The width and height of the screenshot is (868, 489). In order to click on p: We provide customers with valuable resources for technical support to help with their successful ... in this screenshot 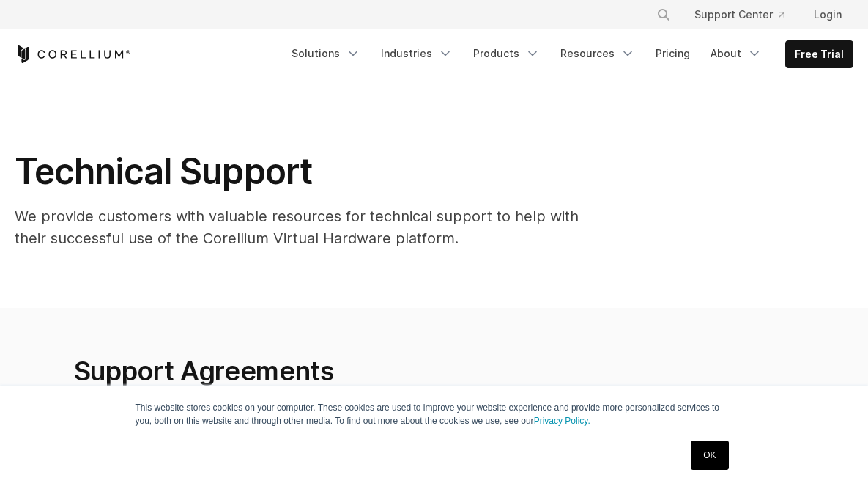, I will do `click(307, 227)`.